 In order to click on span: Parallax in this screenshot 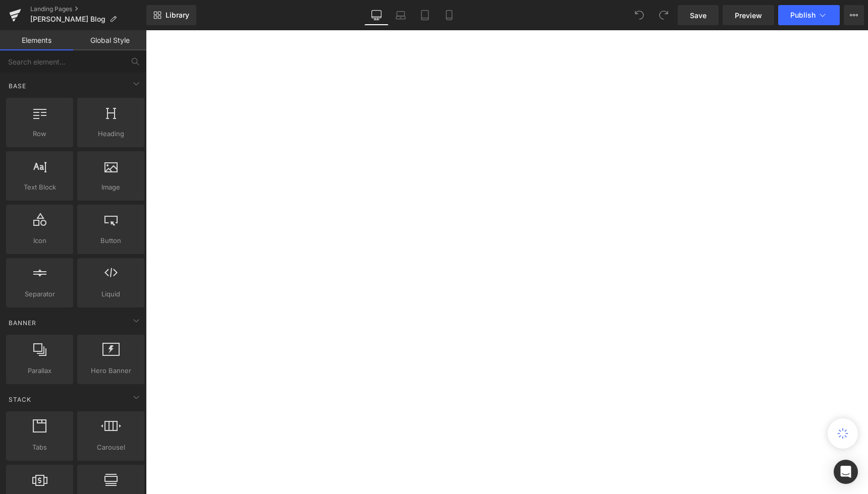, I will do `click(40, 370)`.